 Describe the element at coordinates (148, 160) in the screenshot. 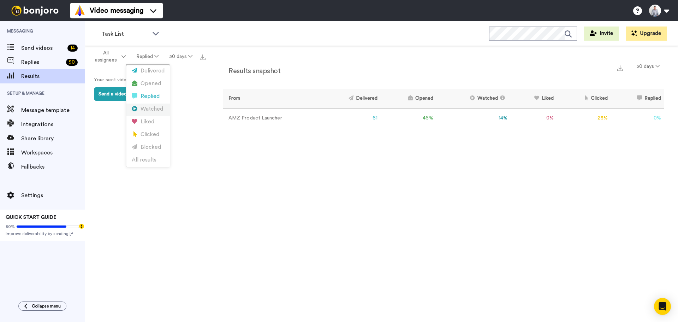

I see `div: All results` at that location.